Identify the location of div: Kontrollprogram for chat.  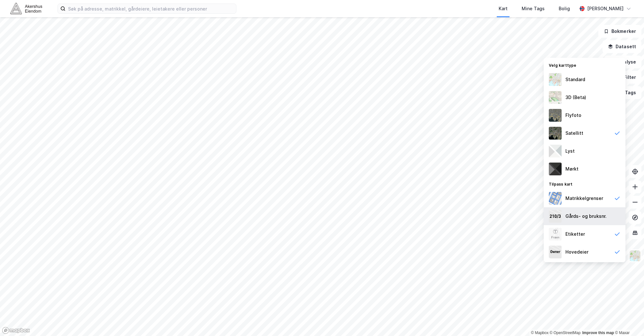
(628, 320).